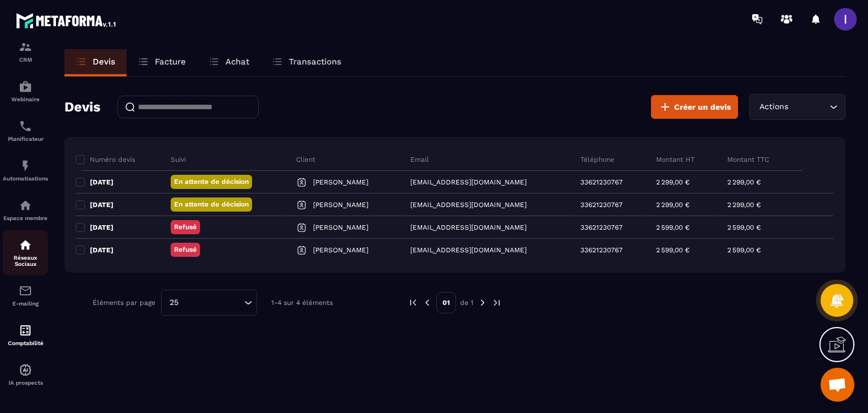  What do you see at coordinates (25, 218) in the screenshot?
I see `p: Espace membre` at bounding box center [25, 218].